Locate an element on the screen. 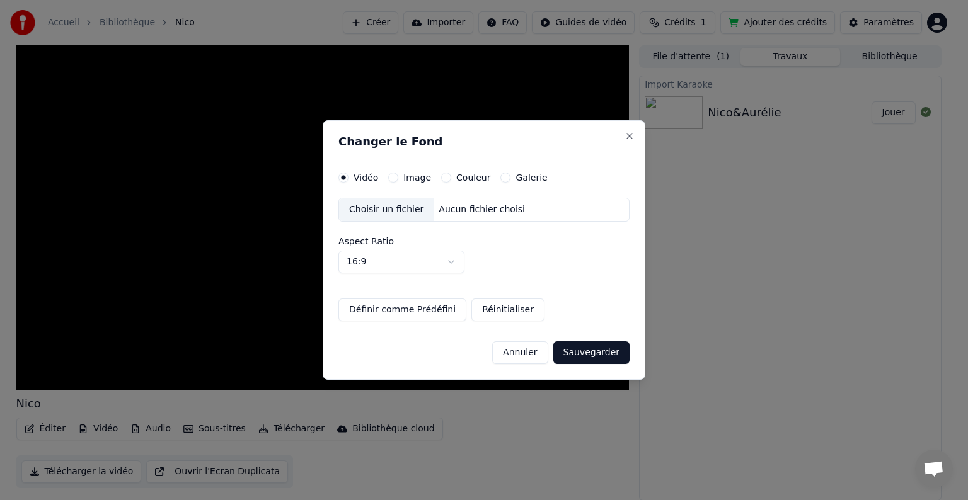  label: Image is located at coordinates (417, 178).